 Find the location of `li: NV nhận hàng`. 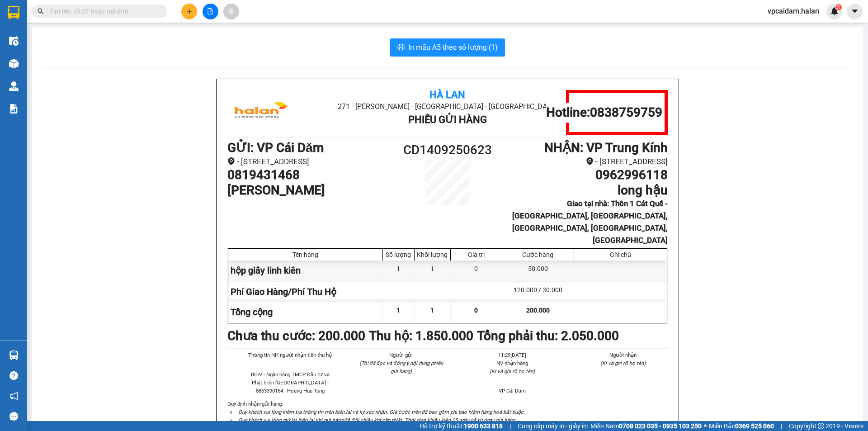

li: NV nhận hàng is located at coordinates (512, 363).